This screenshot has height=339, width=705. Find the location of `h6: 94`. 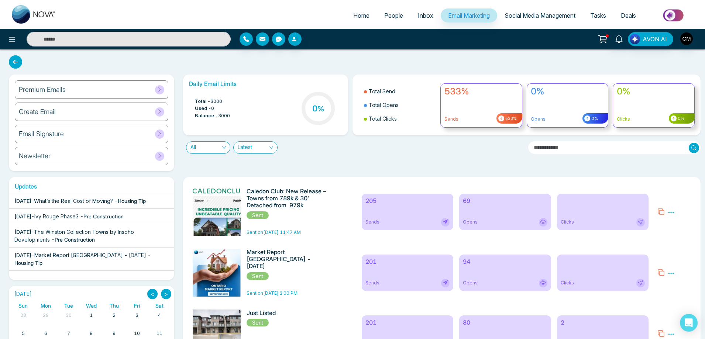

h6: 94 is located at coordinates (505, 262).